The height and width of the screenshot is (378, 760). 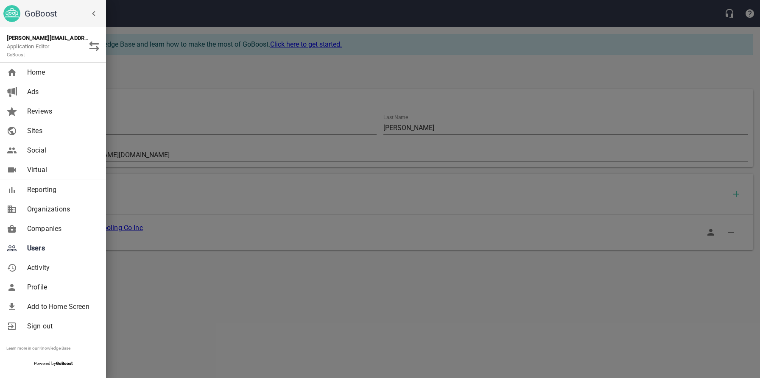 I want to click on span: Organizations, so click(x=62, y=210).